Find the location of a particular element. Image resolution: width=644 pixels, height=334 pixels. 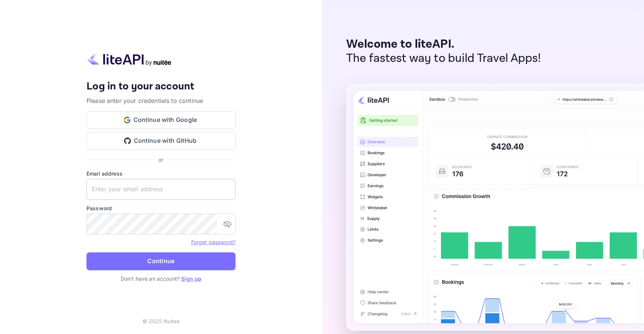

label: Password is located at coordinates (161, 208).